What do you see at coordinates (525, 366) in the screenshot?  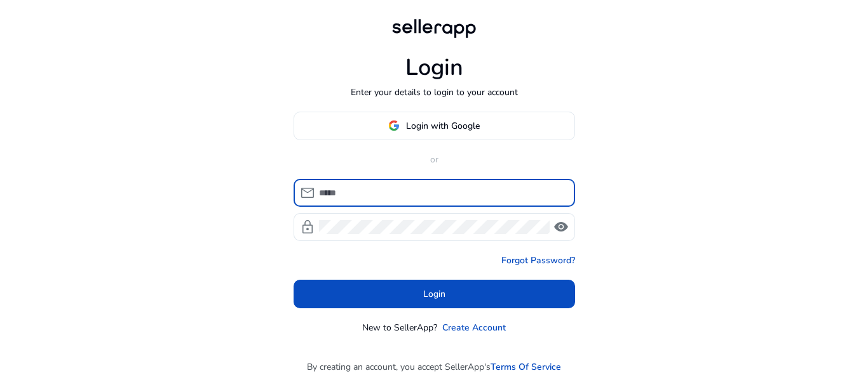 I see `a: Terms Of Service` at bounding box center [525, 366].